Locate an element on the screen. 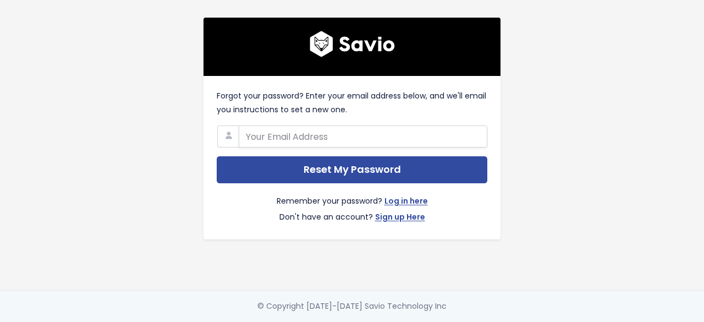  p: Forgot your password? Enter your email address below, and we'll email you instructions to set a n... is located at coordinates (352, 103).